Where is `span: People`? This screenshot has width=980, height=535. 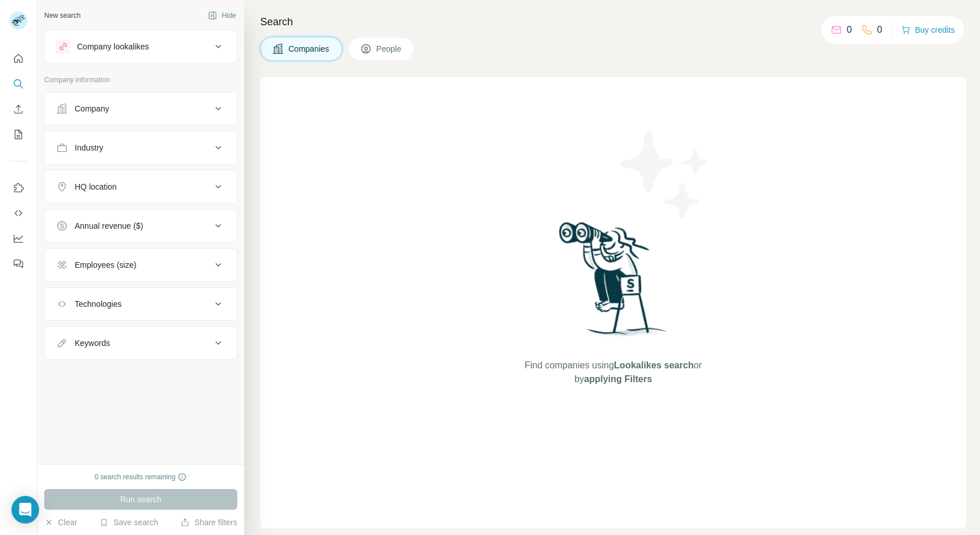 span: People is located at coordinates (390, 49).